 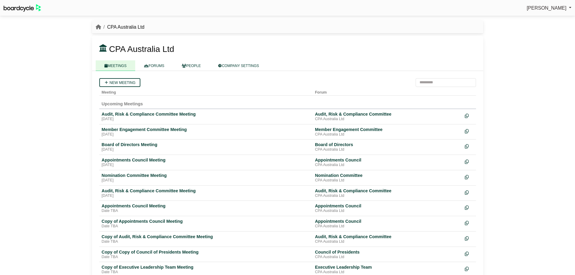 What do you see at coordinates (387, 267) in the screenshot?
I see `div: Executive Leadership Team` at bounding box center [387, 267].